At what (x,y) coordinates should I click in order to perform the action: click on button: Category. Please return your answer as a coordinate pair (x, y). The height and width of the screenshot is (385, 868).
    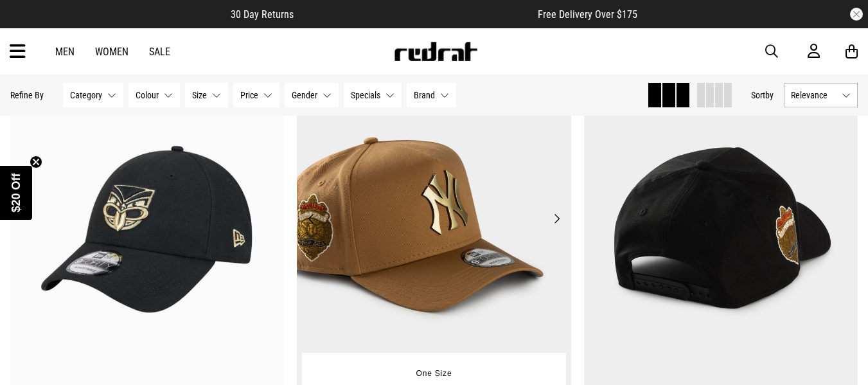
    Looking at the image, I should click on (93, 95).